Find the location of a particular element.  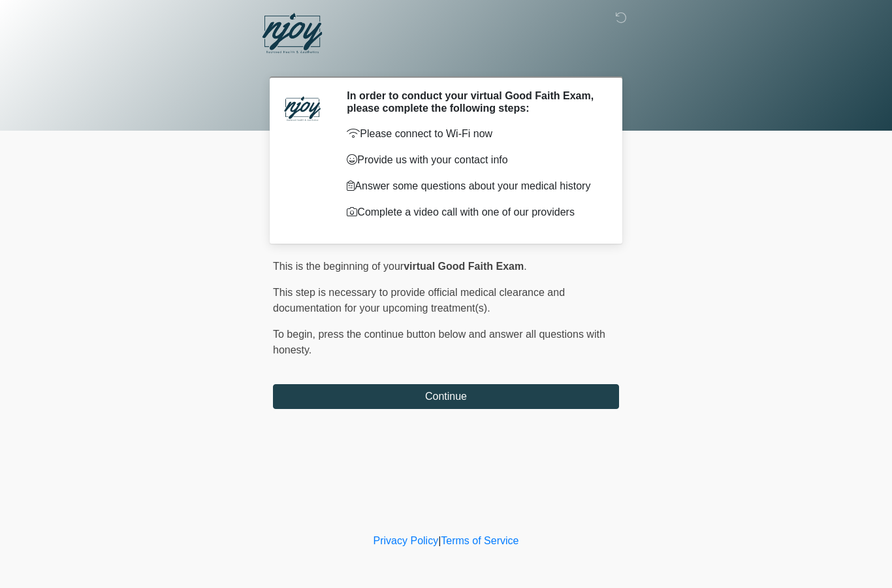

h2: In order to conduct your virtual Good Faith Exam, please complete the following steps: is located at coordinates (473, 102).